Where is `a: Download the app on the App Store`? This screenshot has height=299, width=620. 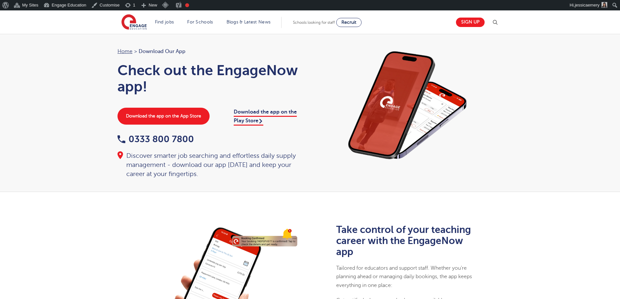 a: Download the app on the App Store is located at coordinates (164, 116).